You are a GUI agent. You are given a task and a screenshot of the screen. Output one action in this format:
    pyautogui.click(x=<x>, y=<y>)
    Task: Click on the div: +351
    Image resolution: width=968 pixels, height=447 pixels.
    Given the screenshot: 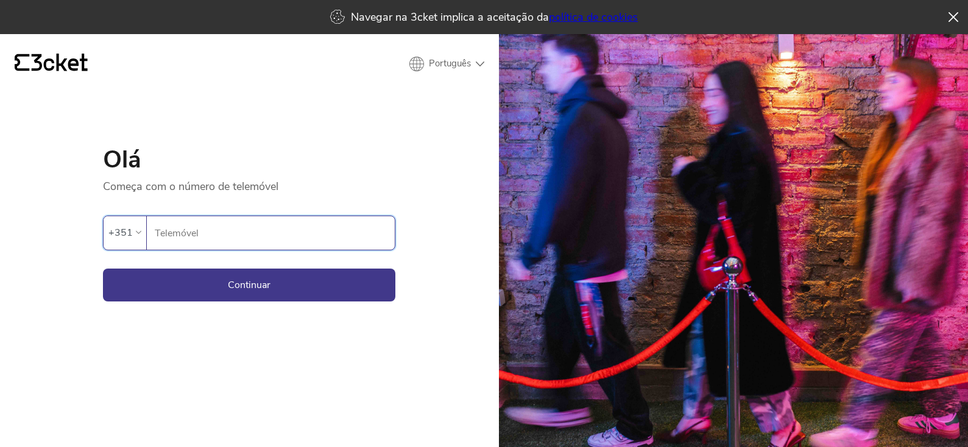 What is the action you would take?
    pyautogui.click(x=121, y=233)
    